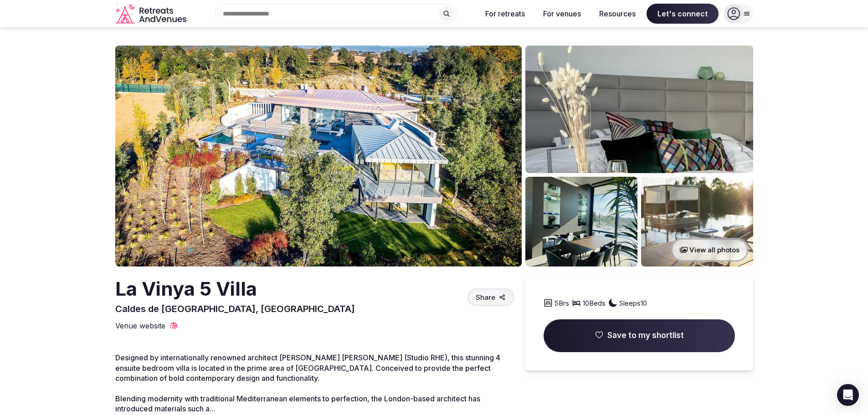 This screenshot has height=415, width=868. What do you see at coordinates (633, 303) in the screenshot?
I see `span: Sleeps 10` at bounding box center [633, 303].